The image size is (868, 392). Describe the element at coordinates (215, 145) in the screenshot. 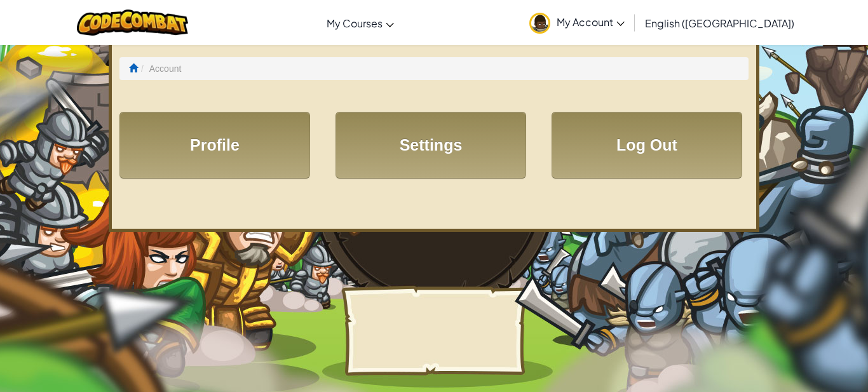

I see `a: Profile` at that location.